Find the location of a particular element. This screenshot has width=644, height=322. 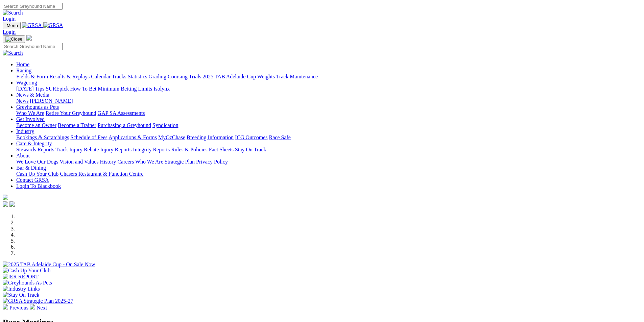

a: SUREpick is located at coordinates (57, 89).